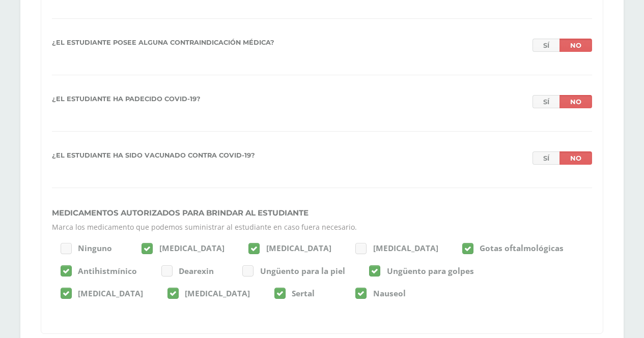  Describe the element at coordinates (153, 156) in the screenshot. I see `label: ¿EL ESTUDIANTE HA SIDO VACUNADO CONTRA COVID-19?` at that location.